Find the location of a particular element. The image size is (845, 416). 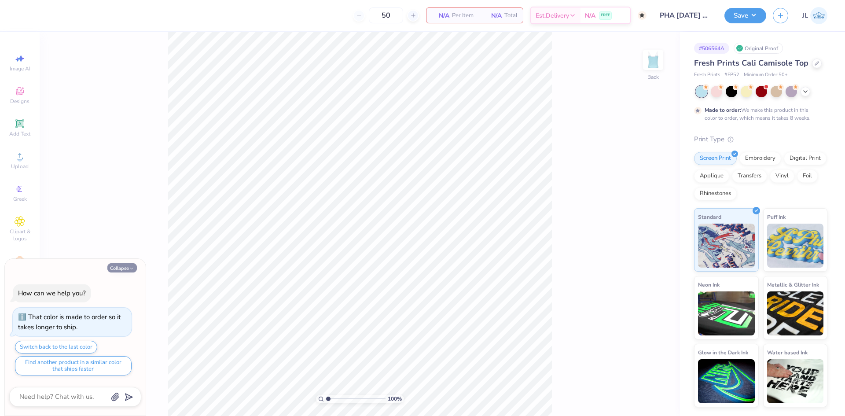

button: Save is located at coordinates (745, 15).